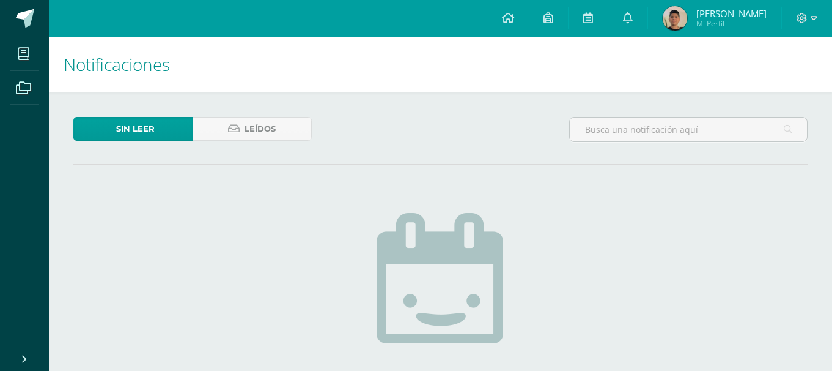 The height and width of the screenshot is (371, 832). I want to click on img: 72347cb9cd00c84b9f47910306cec33d.png, so click(675, 18).